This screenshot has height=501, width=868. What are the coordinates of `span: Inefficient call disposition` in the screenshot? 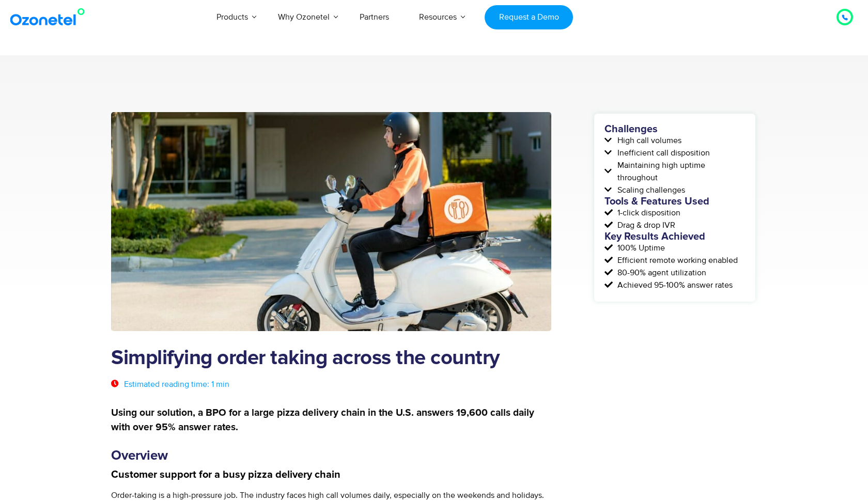 It's located at (663, 153).